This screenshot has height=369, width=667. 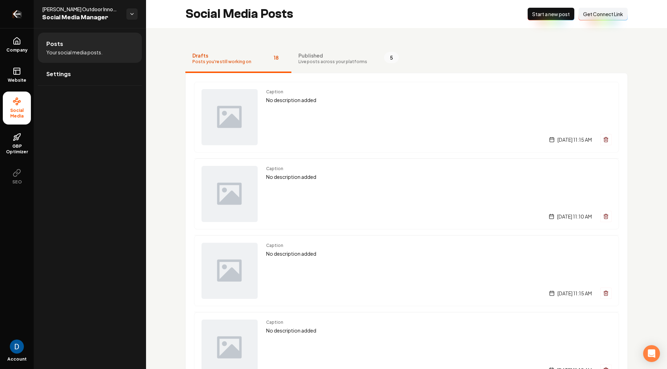 I want to click on nav: Tabs, so click(x=406, y=59).